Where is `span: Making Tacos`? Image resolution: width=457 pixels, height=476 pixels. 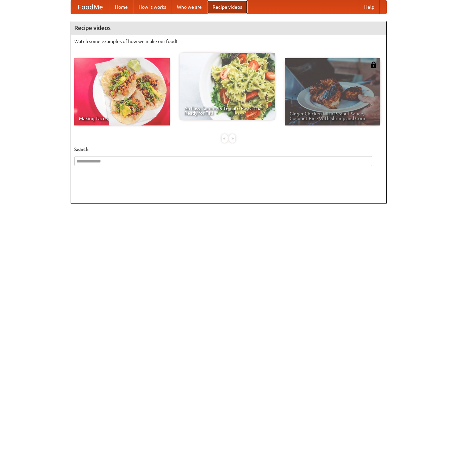 span: Making Tacos is located at coordinates (122, 119).